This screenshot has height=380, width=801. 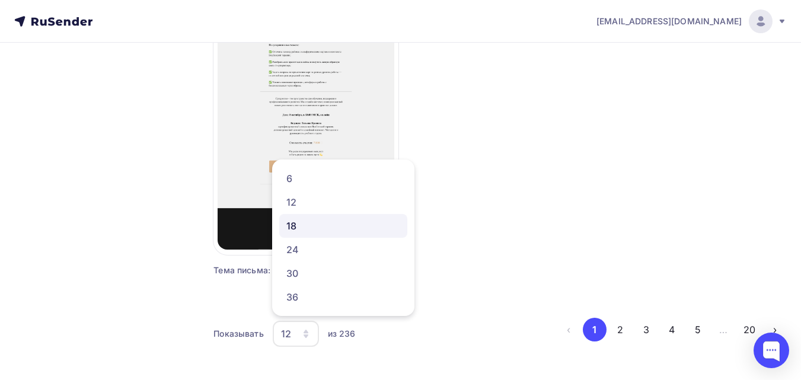 What do you see at coordinates (672, 330) in the screenshot?
I see `ul: Pagination` at bounding box center [672, 330].